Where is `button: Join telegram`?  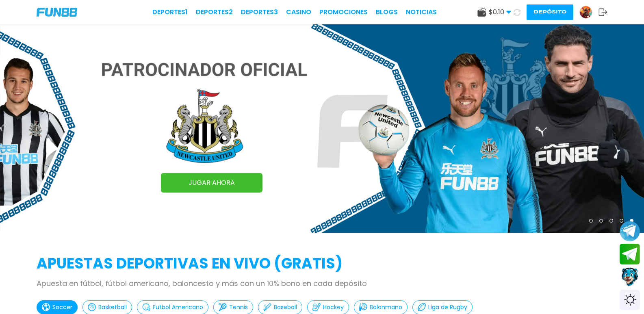 button: Join telegram is located at coordinates (630, 254).